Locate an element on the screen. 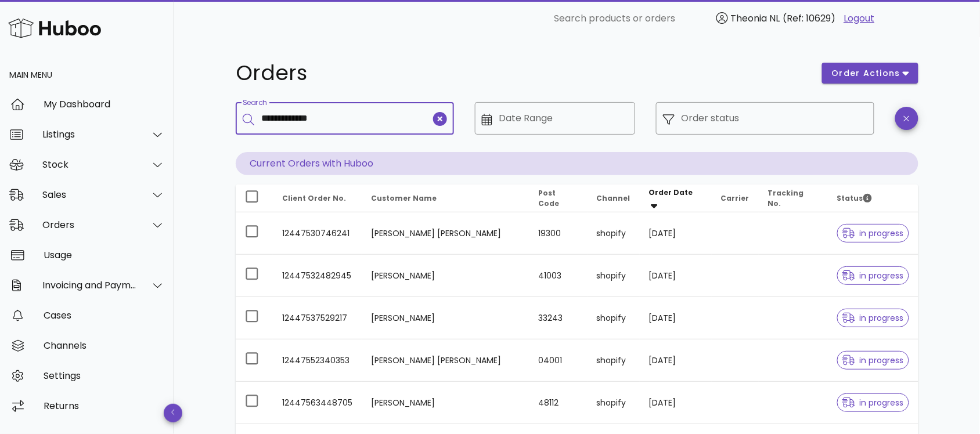  td: 04001 is located at coordinates (559, 360).